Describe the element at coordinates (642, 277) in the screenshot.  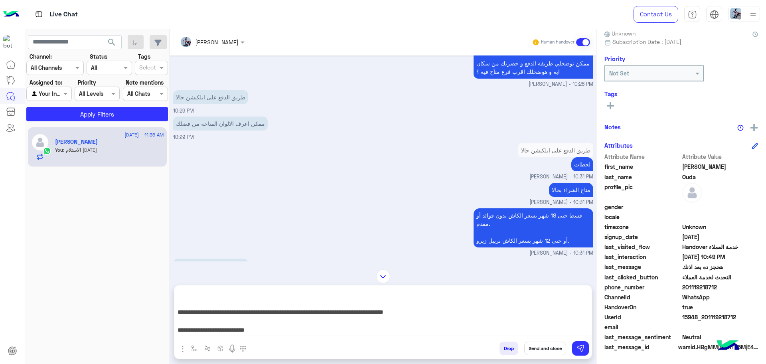
I see `span: last_clicked_button` at that location.